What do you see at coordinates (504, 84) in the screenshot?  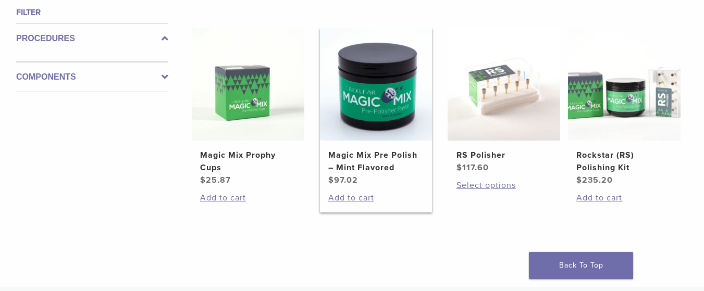 I see `img: RS Polisher` at bounding box center [504, 84].